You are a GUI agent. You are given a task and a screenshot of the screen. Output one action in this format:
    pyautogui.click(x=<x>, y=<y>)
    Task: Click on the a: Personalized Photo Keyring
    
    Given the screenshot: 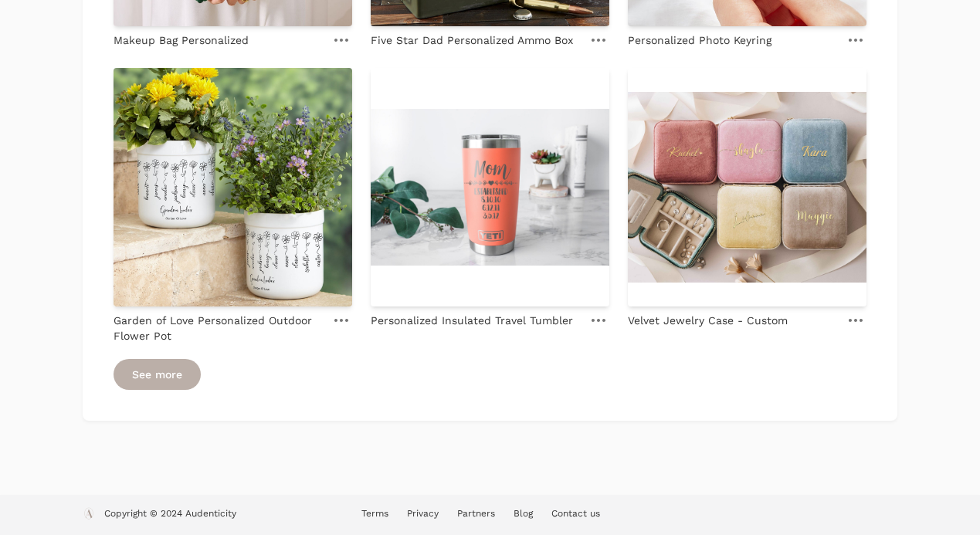 What is the action you would take?
    pyautogui.click(x=699, y=37)
    